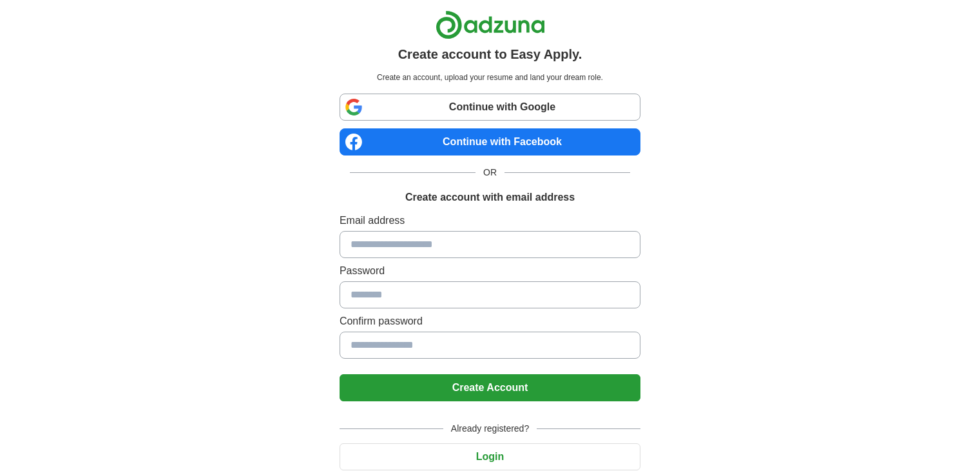  What do you see at coordinates (490, 107) in the screenshot?
I see `a: Continue with Google` at bounding box center [490, 107].